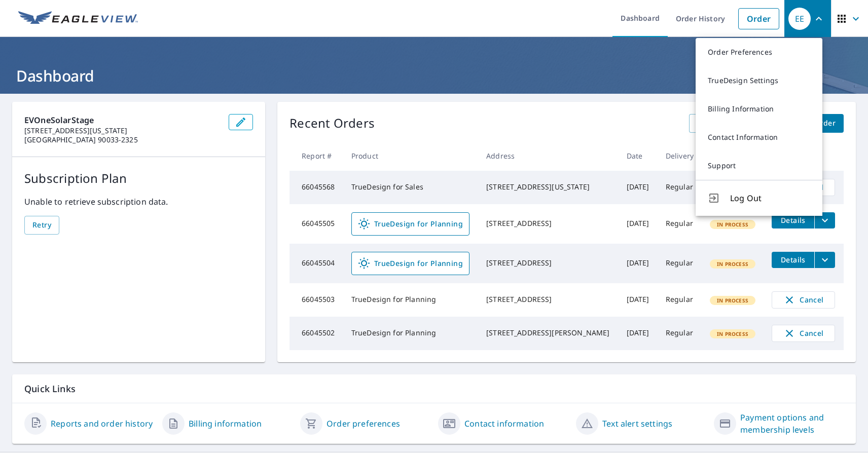  What do you see at coordinates (824, 260) in the screenshot?
I see `button: filesDropdownBtn-66045504` at bounding box center [824, 260].